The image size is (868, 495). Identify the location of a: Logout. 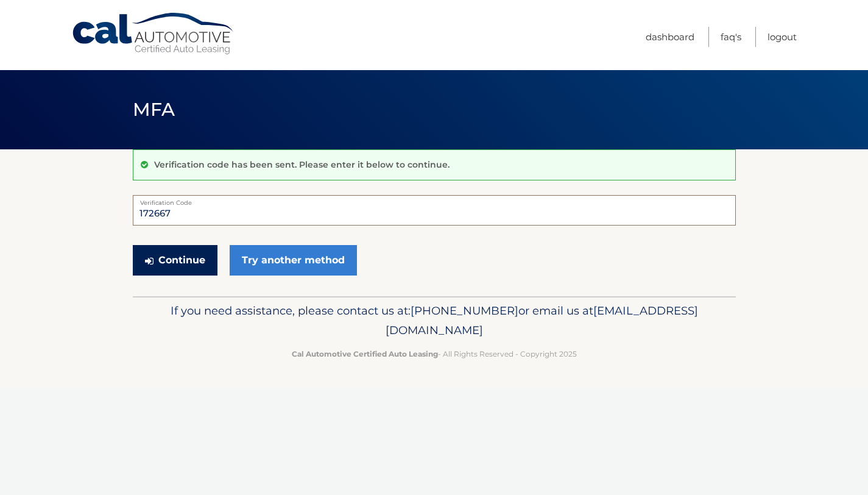
(782, 37).